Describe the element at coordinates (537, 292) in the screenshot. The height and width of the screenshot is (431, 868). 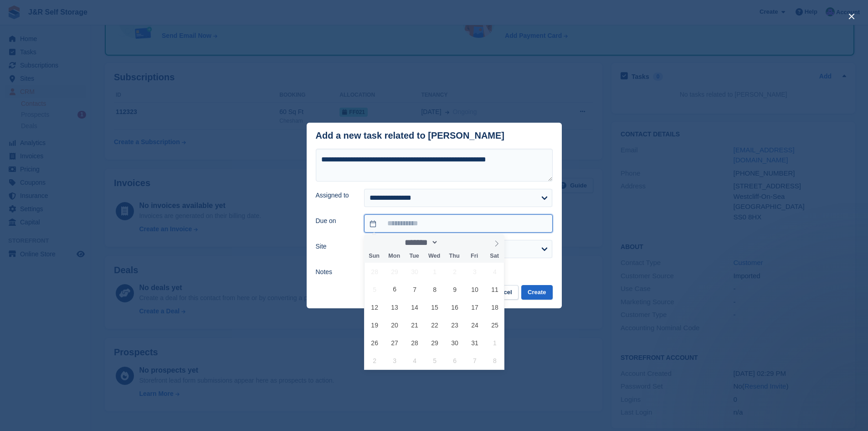
I see `button: Create` at that location.